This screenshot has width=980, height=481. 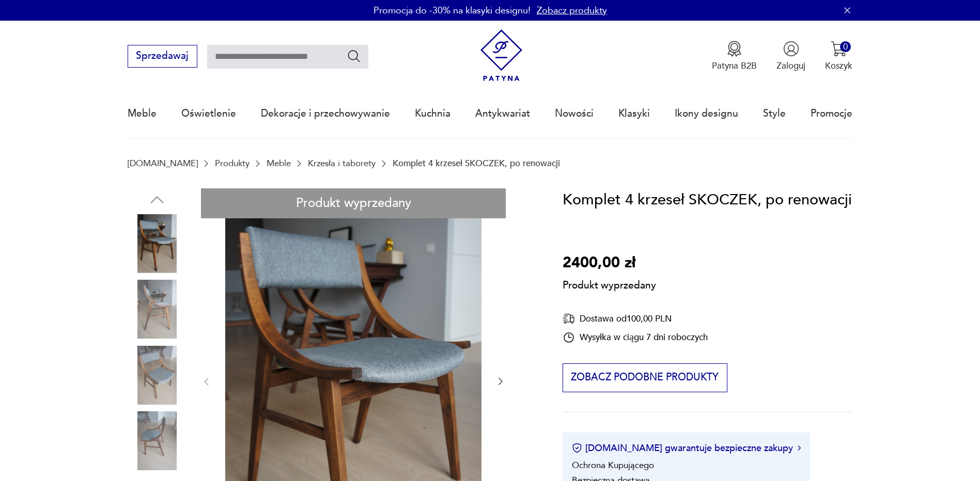 I want to click on a: Zobacz podobne produkty, so click(x=645, y=378).